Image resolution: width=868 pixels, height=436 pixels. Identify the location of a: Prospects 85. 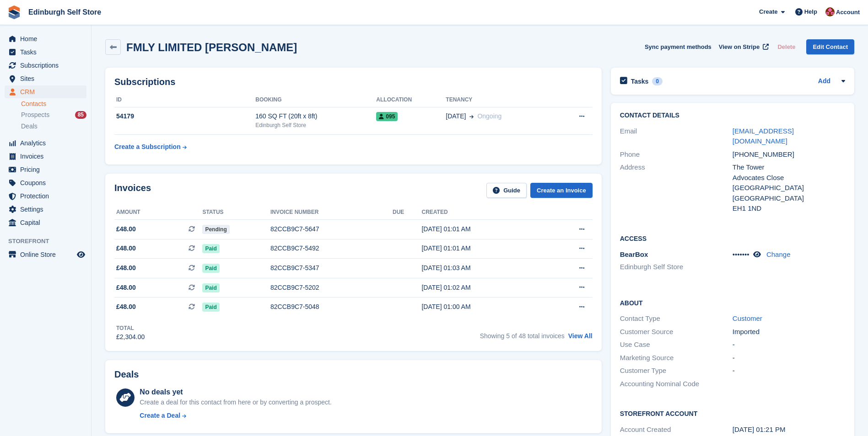
(54, 115).